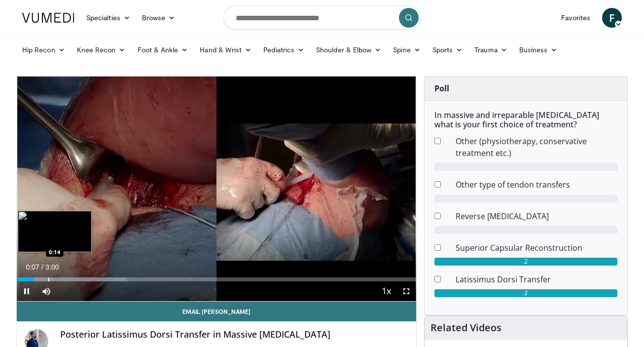 This screenshot has height=347, width=644. I want to click on a: Specialties, so click(108, 18).